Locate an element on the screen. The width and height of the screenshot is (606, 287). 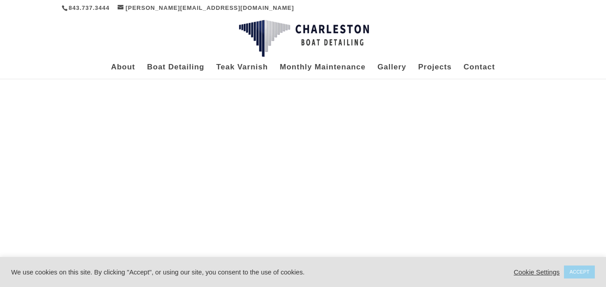
a: Projects is located at coordinates (435, 71).